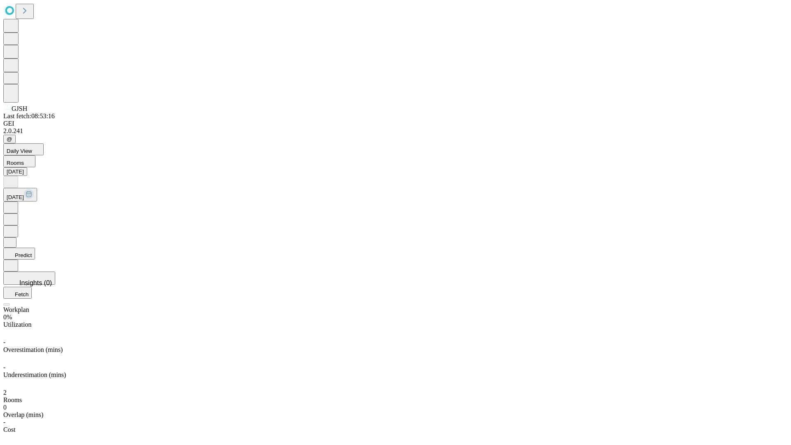 This screenshot has height=445, width=791. I want to click on span: Overestimation (mins), so click(33, 349).